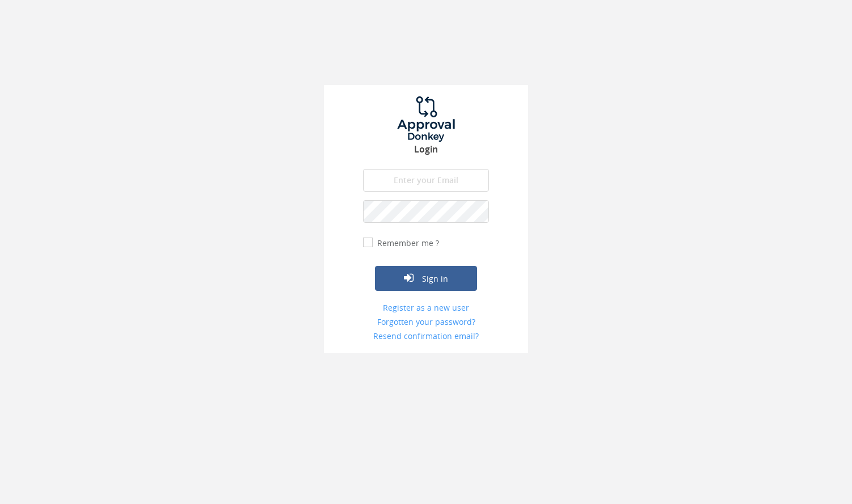 Image resolution: width=852 pixels, height=504 pixels. What do you see at coordinates (426, 119) in the screenshot?
I see `img: logo.png` at bounding box center [426, 119].